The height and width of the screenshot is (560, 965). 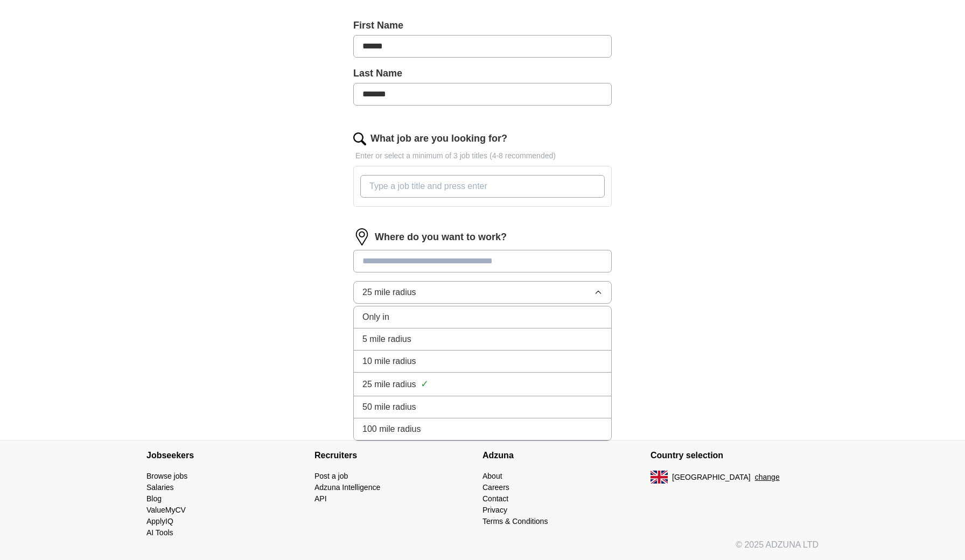 I want to click on a: Contact, so click(x=495, y=499).